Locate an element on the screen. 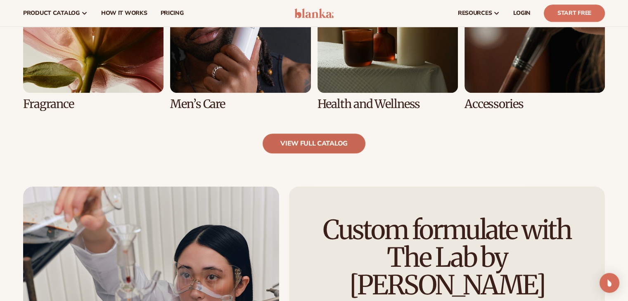 The height and width of the screenshot is (301, 628). span: product catalog is located at coordinates (51, 13).